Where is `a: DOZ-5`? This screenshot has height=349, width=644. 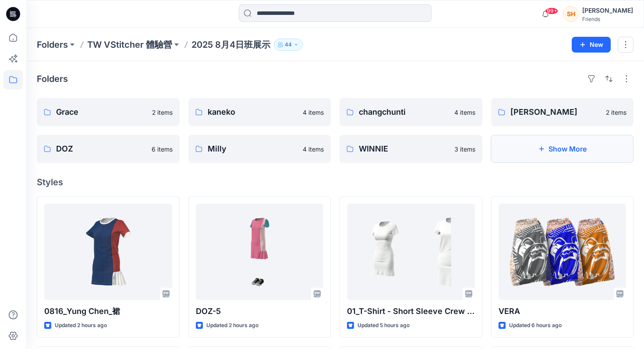 a: DOZ-5 is located at coordinates (260, 252).